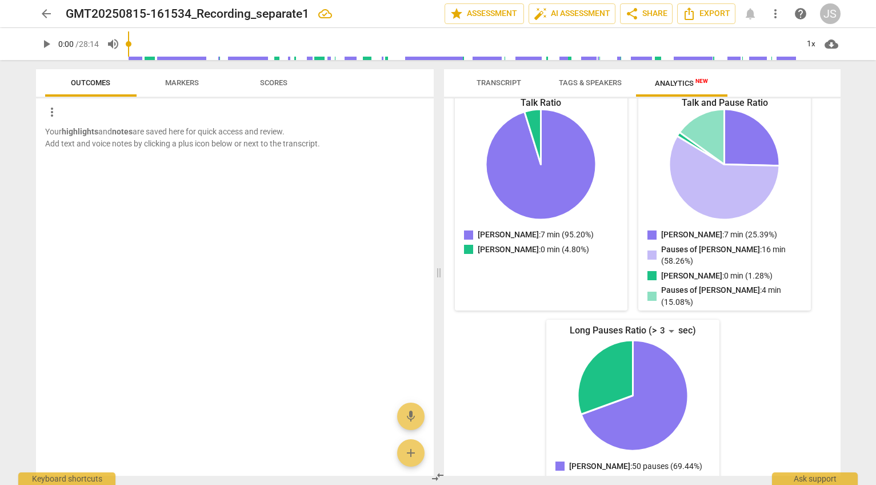 Image resolution: width=876 pixels, height=485 pixels. What do you see at coordinates (729, 255) in the screenshot?
I see `p: : 16 min (58.26%)` at bounding box center [729, 255].